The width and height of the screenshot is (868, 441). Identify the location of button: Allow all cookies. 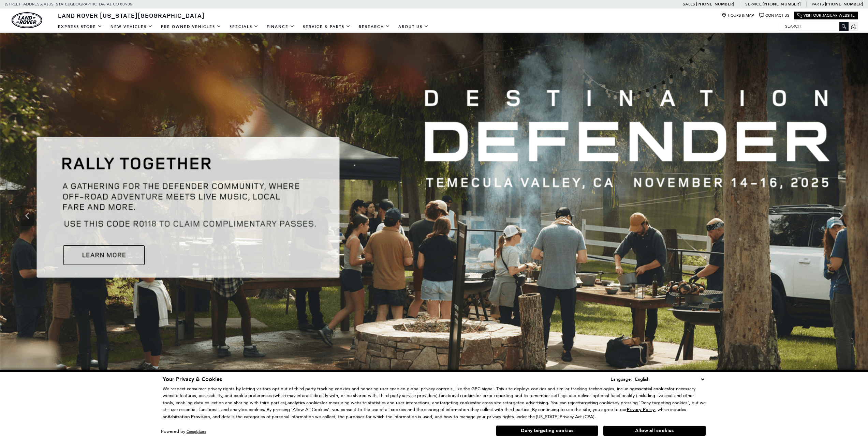
(654, 431).